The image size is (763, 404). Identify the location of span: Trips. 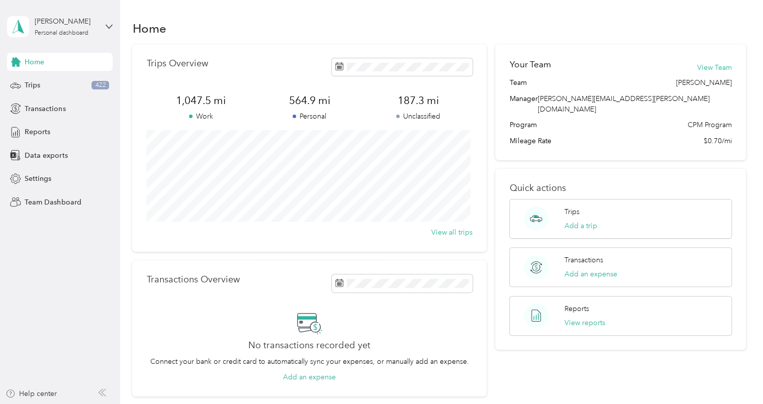
(32, 85).